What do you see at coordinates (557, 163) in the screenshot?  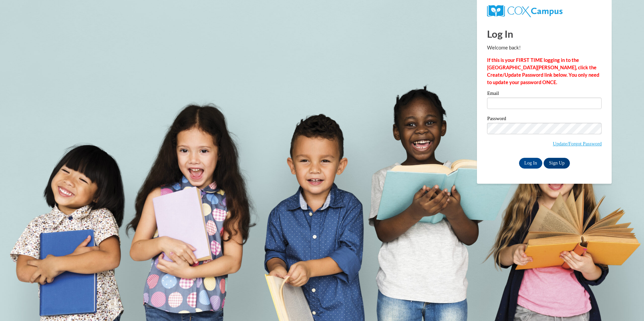 I see `a: Sign Up` at bounding box center [557, 163].